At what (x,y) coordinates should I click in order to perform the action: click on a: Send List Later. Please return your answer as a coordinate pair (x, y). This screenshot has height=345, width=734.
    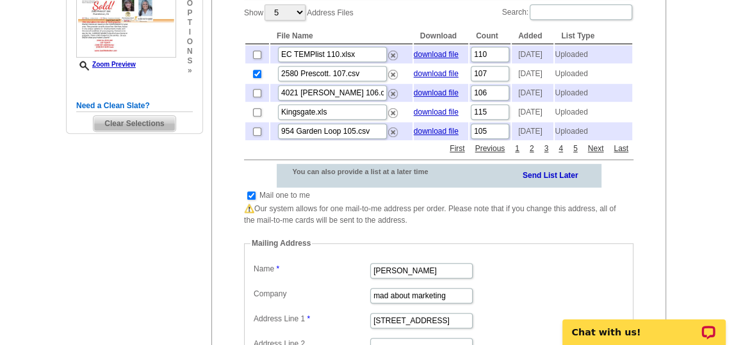
    Looking at the image, I should click on (550, 175).